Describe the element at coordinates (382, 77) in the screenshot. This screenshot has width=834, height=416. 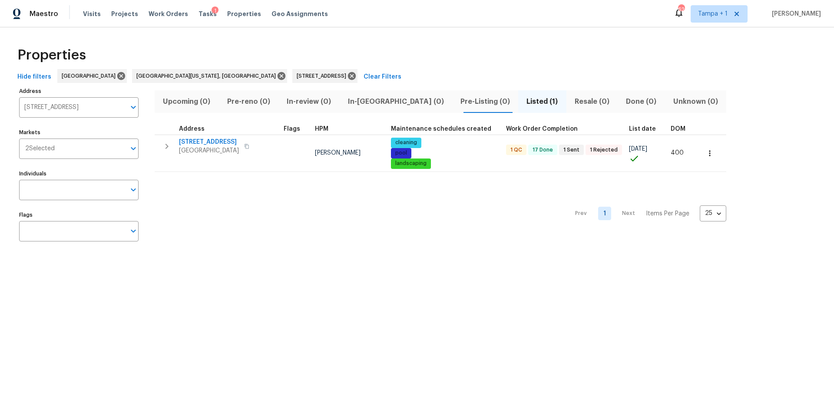
I see `span: Clear Filters` at that location.